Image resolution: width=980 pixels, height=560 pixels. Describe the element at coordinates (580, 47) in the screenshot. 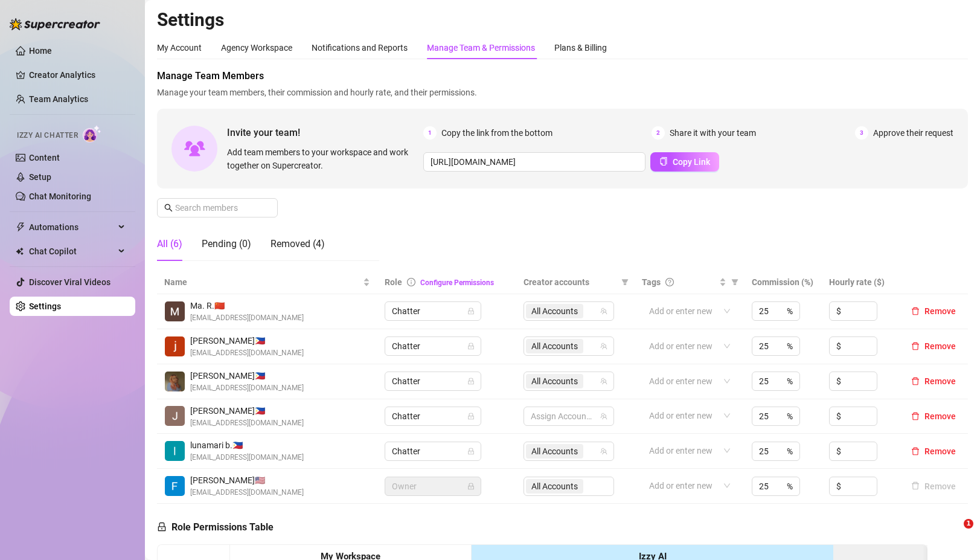

I see `div: Plans & Billing` at that location.